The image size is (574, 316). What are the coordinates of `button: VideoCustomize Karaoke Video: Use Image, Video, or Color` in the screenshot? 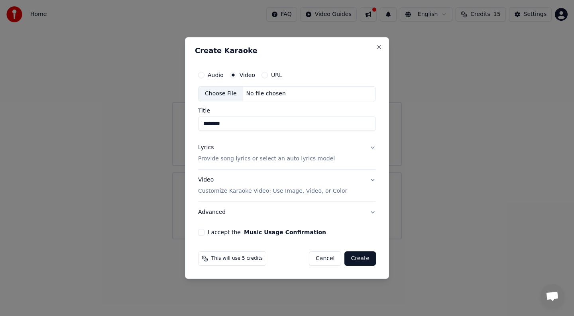 It's located at (287, 185).